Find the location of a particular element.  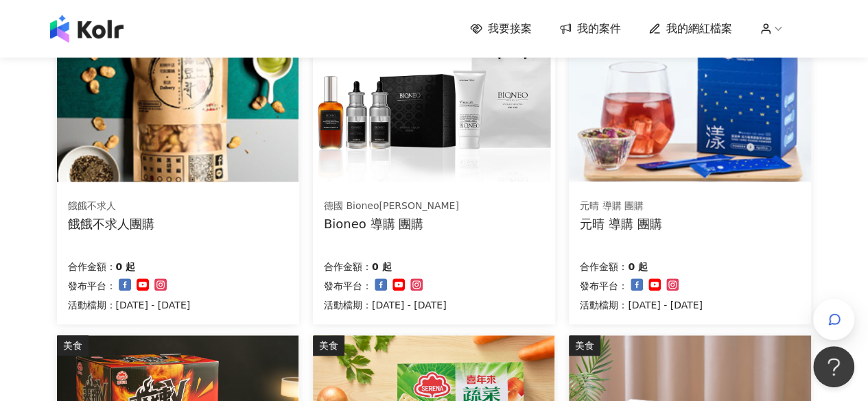

div: Bioneo 導購 團購 is located at coordinates (391, 223).